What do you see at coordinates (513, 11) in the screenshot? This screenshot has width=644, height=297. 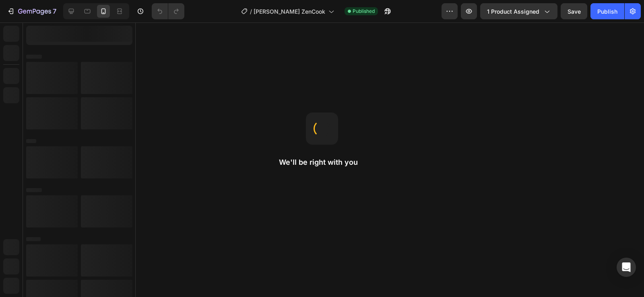 I see `span: 1 product assigned` at bounding box center [513, 11].